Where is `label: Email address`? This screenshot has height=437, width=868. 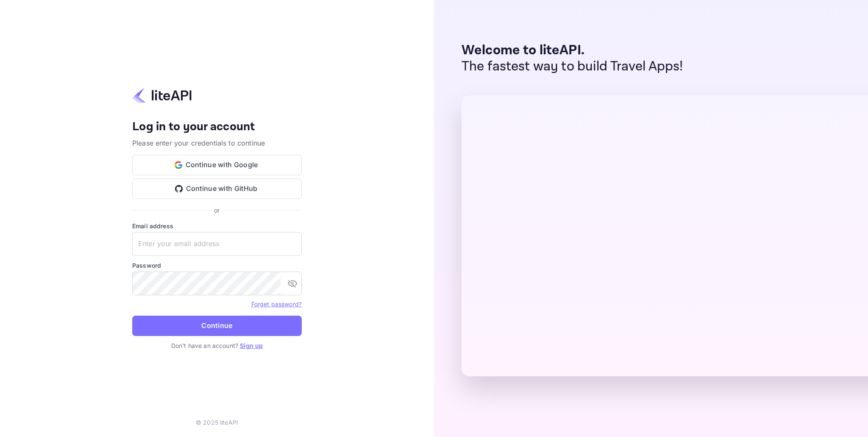 label: Email address is located at coordinates (217, 226).